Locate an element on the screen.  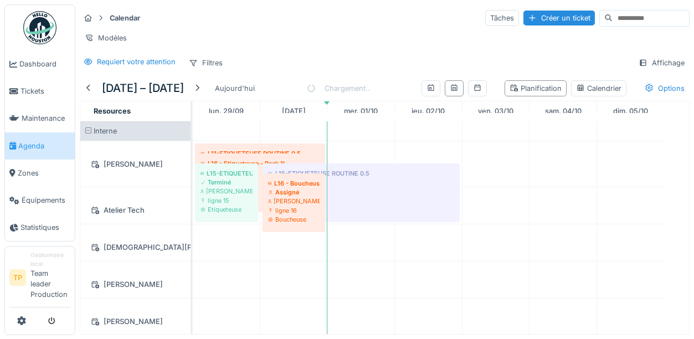
div: Atelier Tech is located at coordinates (135, 210).